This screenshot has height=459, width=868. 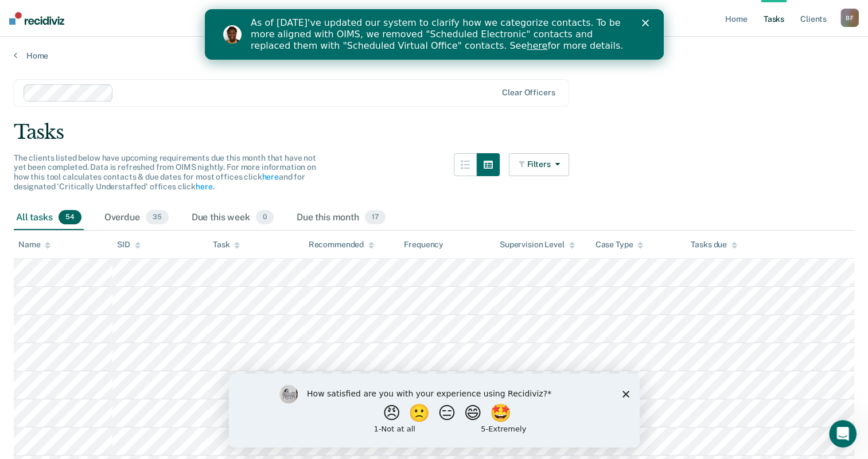 What do you see at coordinates (306, 55) in the screenshot?
I see `div: 5 - Extremely` at bounding box center [306, 55].